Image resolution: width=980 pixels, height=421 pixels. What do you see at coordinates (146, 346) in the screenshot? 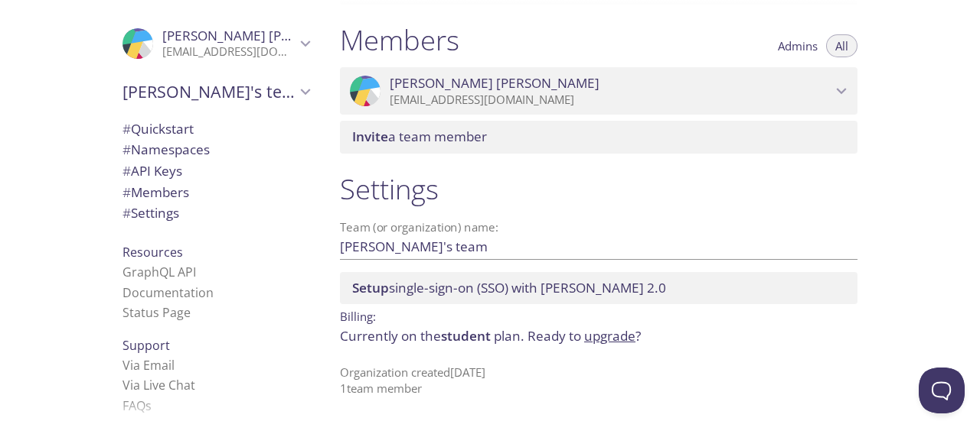
I see `span: Support` at bounding box center [146, 346].